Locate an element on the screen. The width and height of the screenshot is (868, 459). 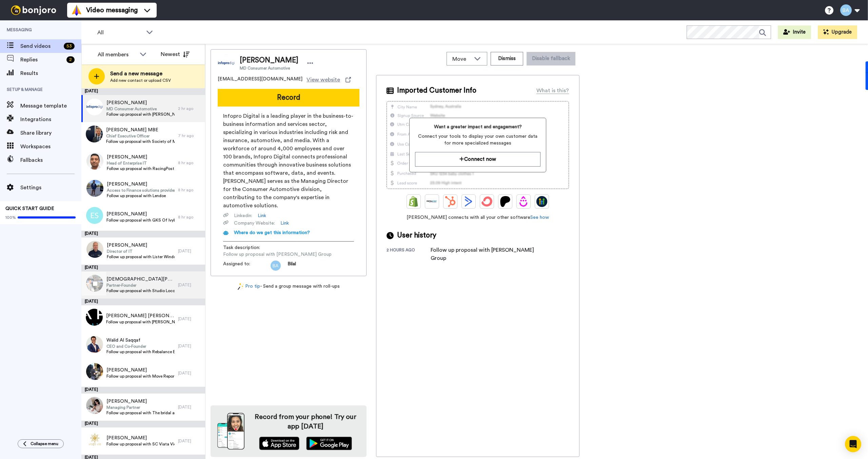
span: Workspaces is located at coordinates (51, 146).